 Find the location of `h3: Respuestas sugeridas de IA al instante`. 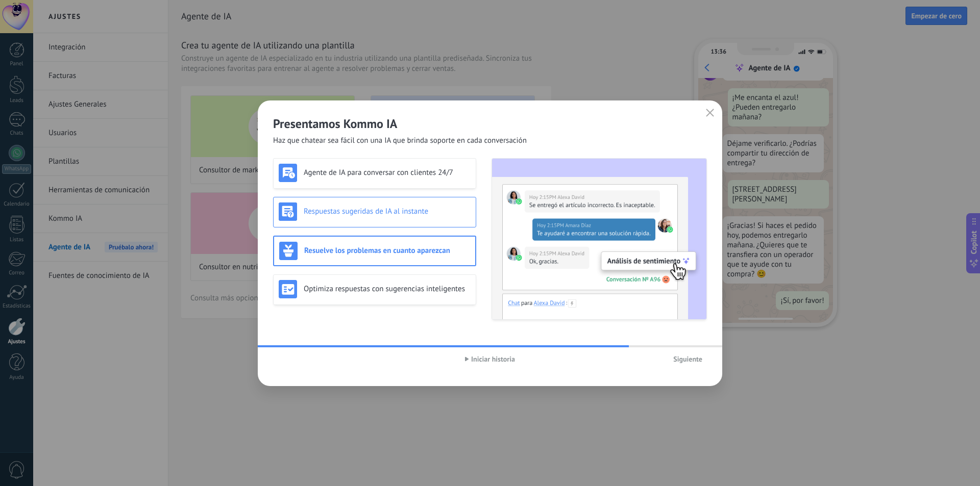

h3: Respuestas sugeridas de IA al instante is located at coordinates (387, 212).